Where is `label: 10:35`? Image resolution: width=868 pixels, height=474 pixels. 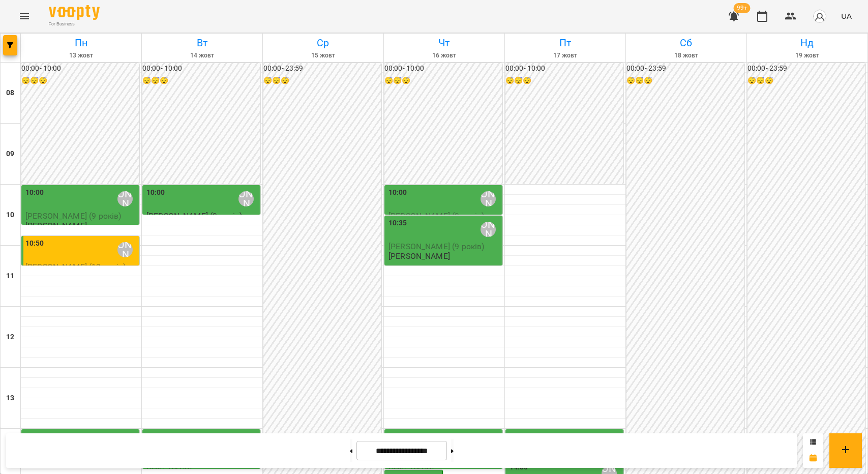
label: 10:35 is located at coordinates (398, 223).